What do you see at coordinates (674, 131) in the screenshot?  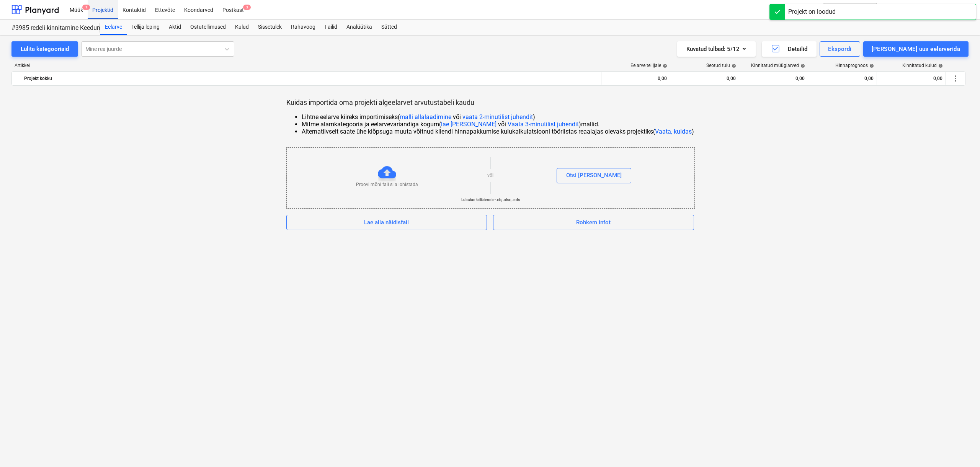 I see `a: Vaata, kuidas` at bounding box center [674, 131].